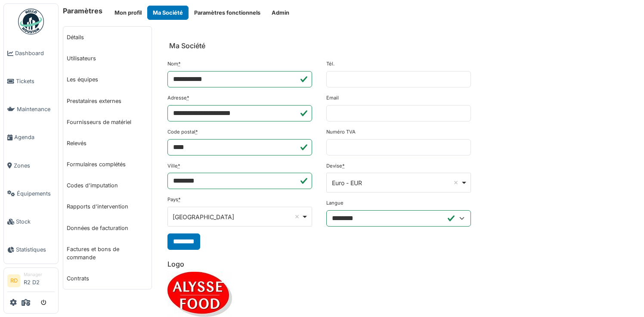  Describe the element at coordinates (107, 206) in the screenshot. I see `a: Rapports d'intervention` at that location.